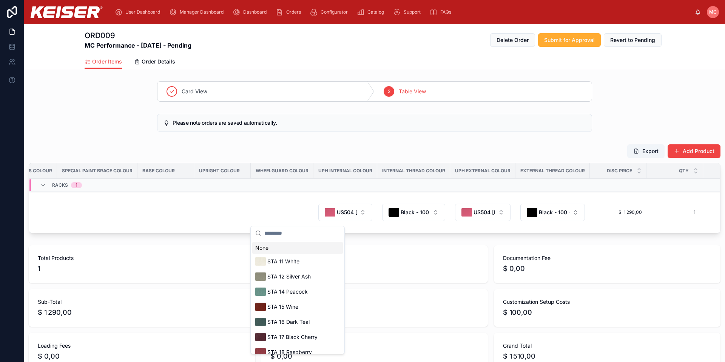  What do you see at coordinates (375, 258) in the screenshot?
I see `span: No of Pallets` at bounding box center [375, 258].